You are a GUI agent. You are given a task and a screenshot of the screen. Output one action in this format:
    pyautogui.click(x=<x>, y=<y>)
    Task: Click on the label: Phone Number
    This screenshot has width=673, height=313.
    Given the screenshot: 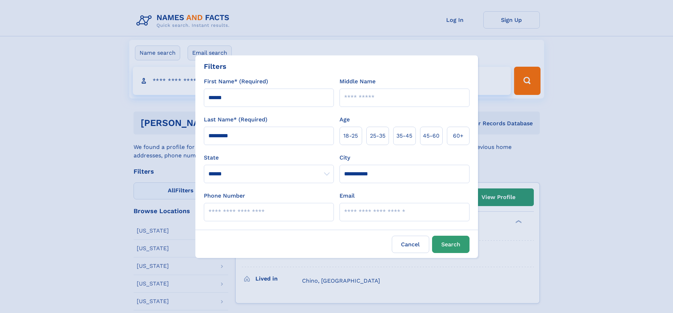 What is the action you would take?
    pyautogui.click(x=224, y=196)
    